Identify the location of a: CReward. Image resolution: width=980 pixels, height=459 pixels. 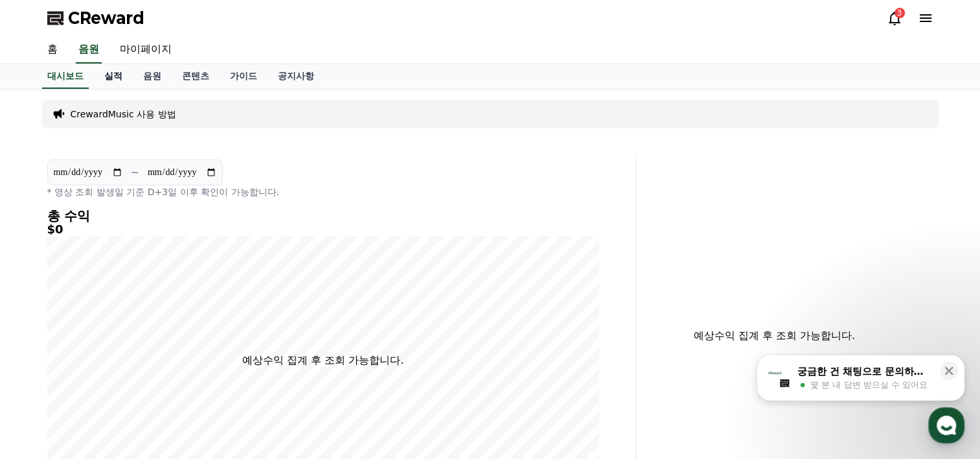
(96, 18).